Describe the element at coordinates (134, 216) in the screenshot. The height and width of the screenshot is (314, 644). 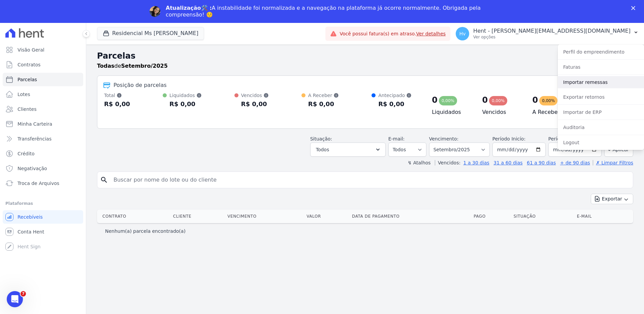
I see `th: Contrato` at that location.